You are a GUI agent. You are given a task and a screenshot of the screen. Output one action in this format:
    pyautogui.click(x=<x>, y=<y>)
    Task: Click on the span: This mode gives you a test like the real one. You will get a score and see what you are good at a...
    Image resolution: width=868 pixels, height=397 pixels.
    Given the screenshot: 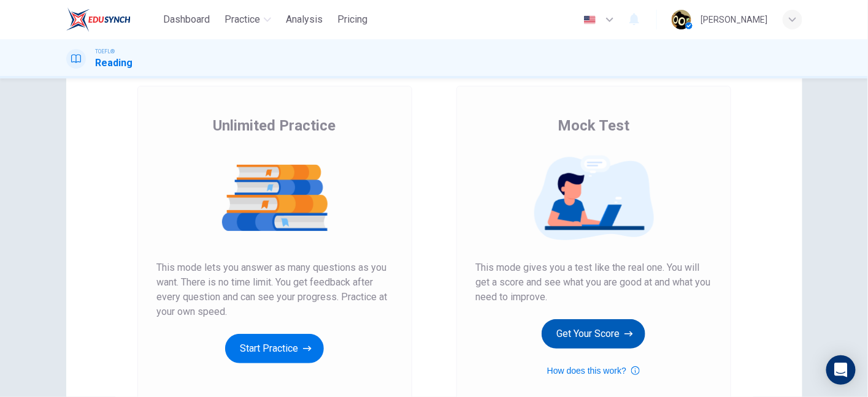 What is the action you would take?
    pyautogui.click(x=594, y=283)
    